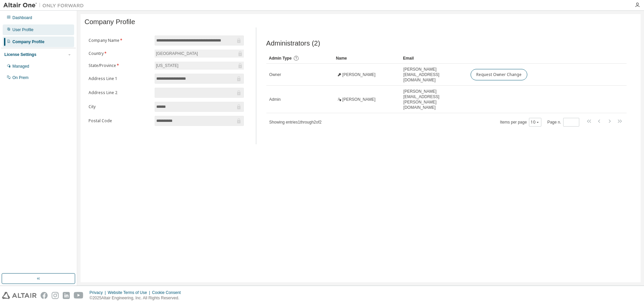  What do you see at coordinates (280, 58) in the screenshot?
I see `span: Admin Type` at bounding box center [280, 58].